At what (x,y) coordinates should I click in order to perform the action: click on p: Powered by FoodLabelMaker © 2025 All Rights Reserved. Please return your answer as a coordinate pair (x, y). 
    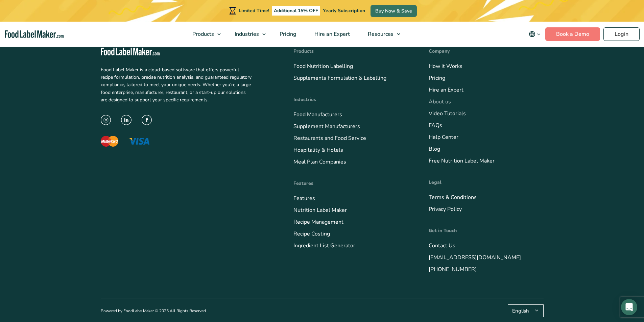
    Looking at the image, I should click on (153, 311).